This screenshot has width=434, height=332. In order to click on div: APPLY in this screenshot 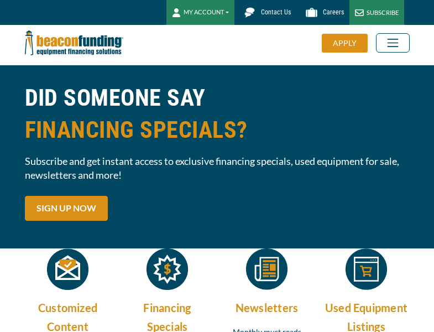, I will do `click(344, 43)`.